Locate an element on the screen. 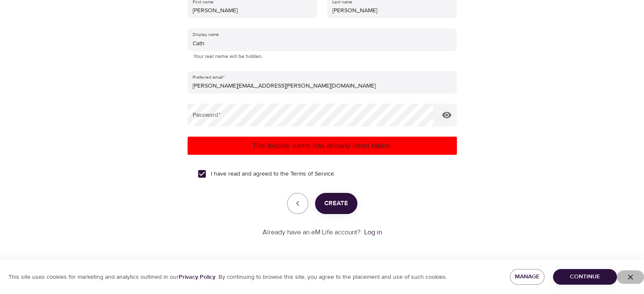 This screenshot has width=644, height=294. button: Create is located at coordinates (336, 203).